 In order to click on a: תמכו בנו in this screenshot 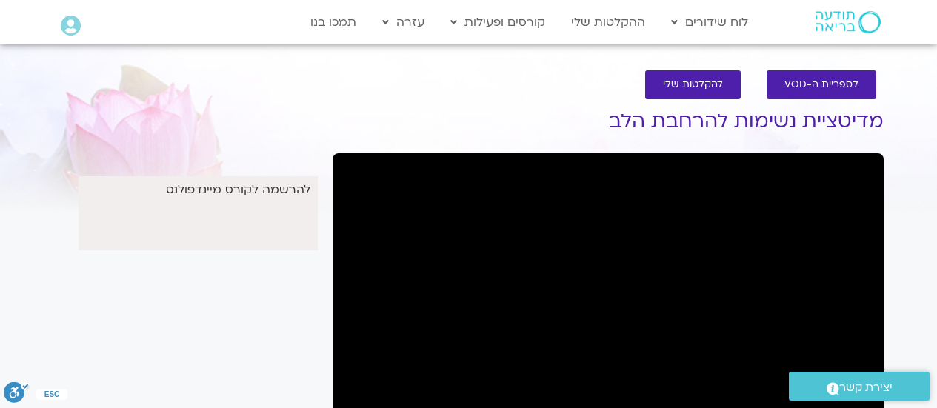, I will do `click(333, 22)`.